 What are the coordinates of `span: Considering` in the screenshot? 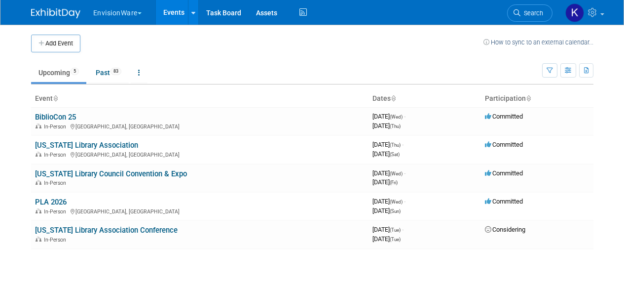 It's located at (505, 229).